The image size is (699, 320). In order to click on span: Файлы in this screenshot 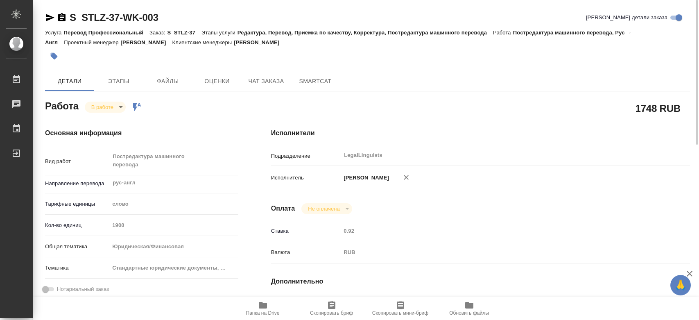, I will do `click(168, 81)`.